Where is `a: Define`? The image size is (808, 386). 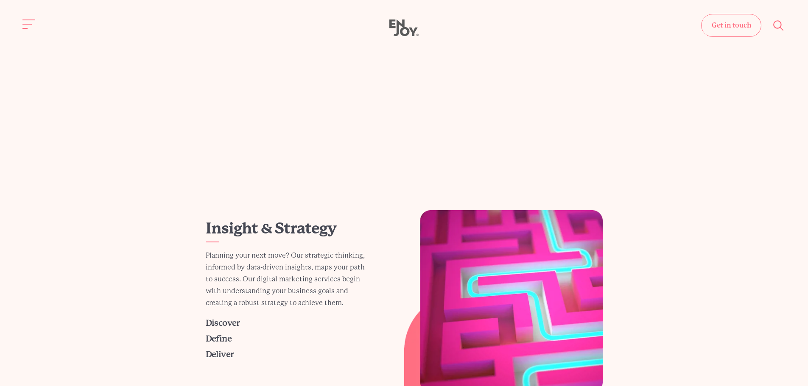
a: Define is located at coordinates (218, 339).